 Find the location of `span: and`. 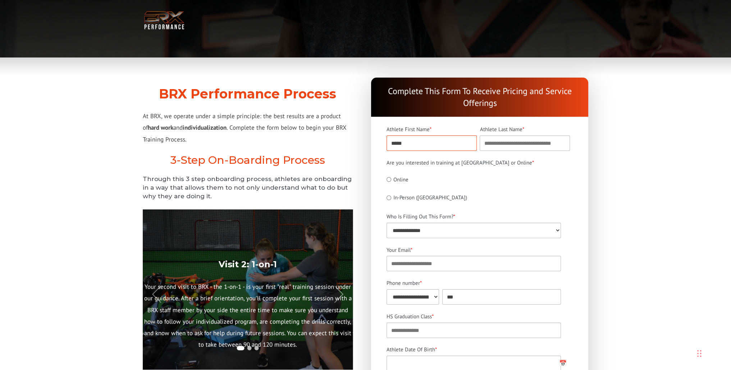

span: and is located at coordinates (178, 128).